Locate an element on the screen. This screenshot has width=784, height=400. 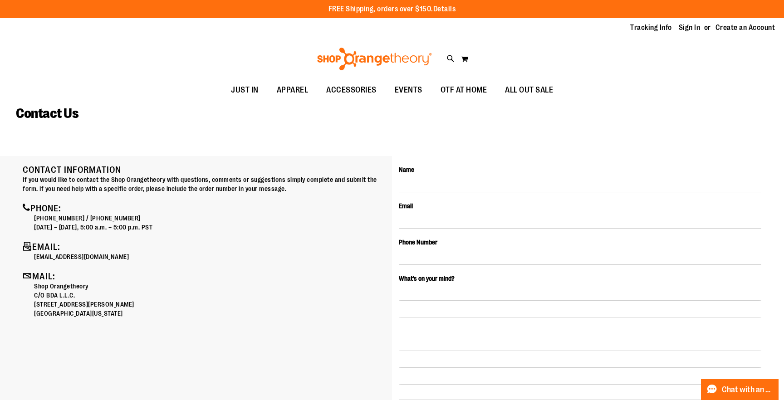
p: FREE Shipping, orders over $150. is located at coordinates (392, 9).